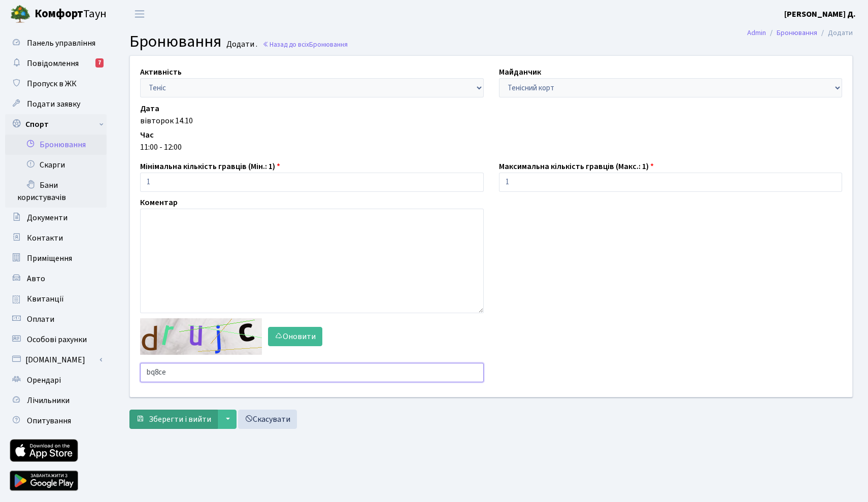 The width and height of the screenshot is (868, 502). I want to click on a: Назад до всіхБронювання, so click(305, 44).